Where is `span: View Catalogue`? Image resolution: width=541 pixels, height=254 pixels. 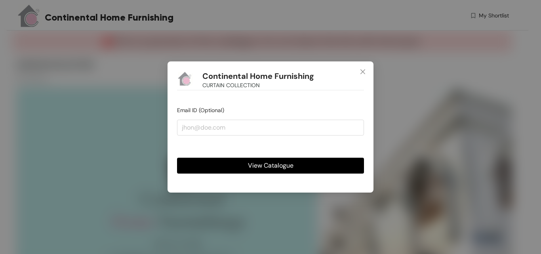
span: View Catalogue is located at coordinates (270, 165).